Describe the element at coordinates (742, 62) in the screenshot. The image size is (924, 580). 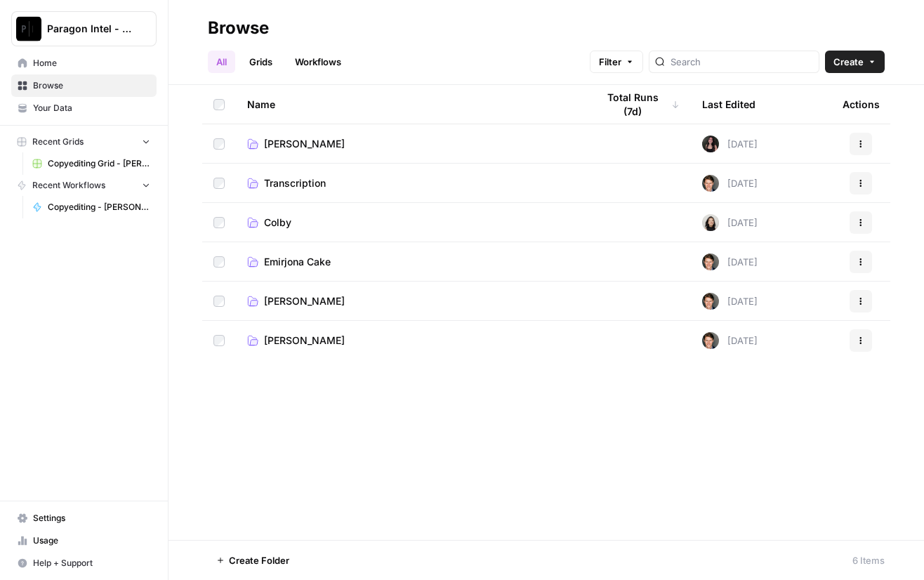
I see `input: Search` at that location.